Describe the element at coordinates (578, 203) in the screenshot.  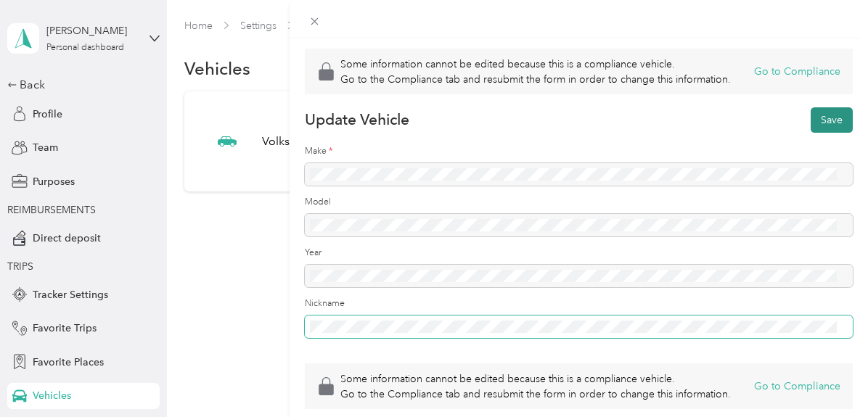
I see `label: Model` at that location.